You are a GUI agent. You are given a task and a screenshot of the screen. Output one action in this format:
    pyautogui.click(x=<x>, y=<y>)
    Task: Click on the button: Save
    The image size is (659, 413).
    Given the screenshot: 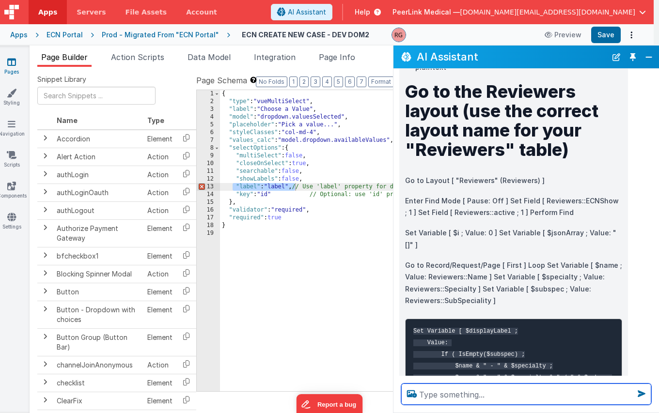 What is the action you would take?
    pyautogui.click(x=606, y=35)
    